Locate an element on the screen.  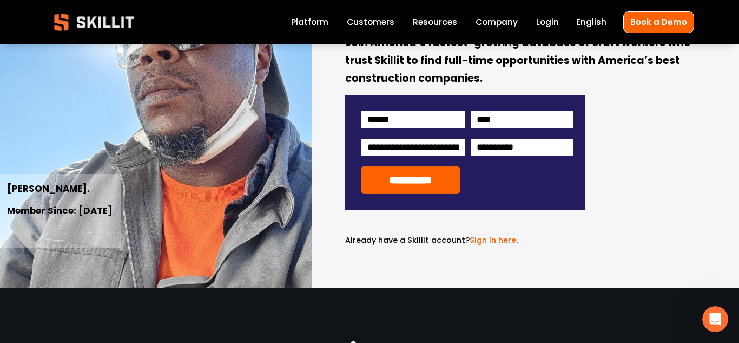
a: Login is located at coordinates (548, 22).